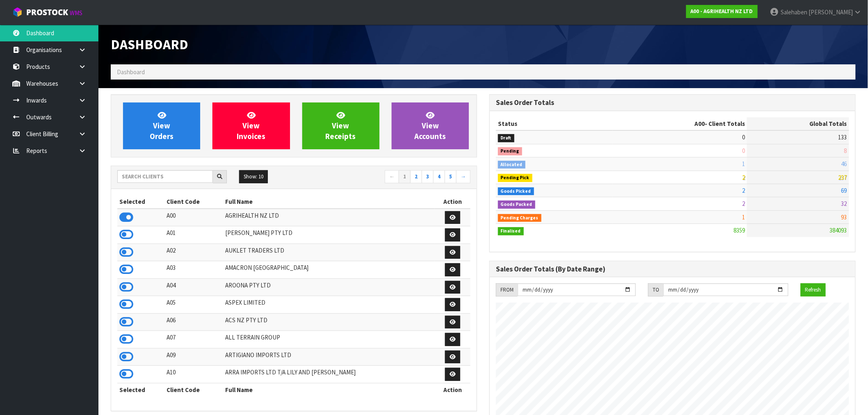 Image resolution: width=868 pixels, height=415 pixels. Describe the element at coordinates (341, 126) in the screenshot. I see `a: ViewReceipts` at that location.